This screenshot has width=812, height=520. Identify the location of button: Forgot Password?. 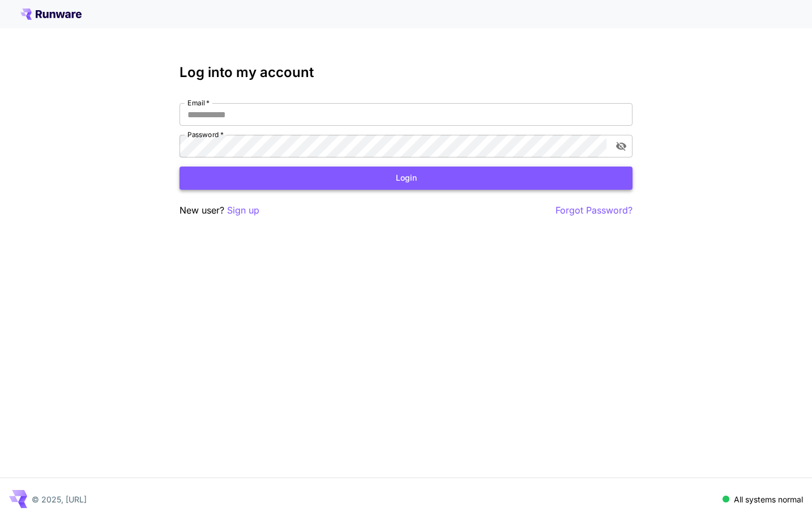
(594, 210).